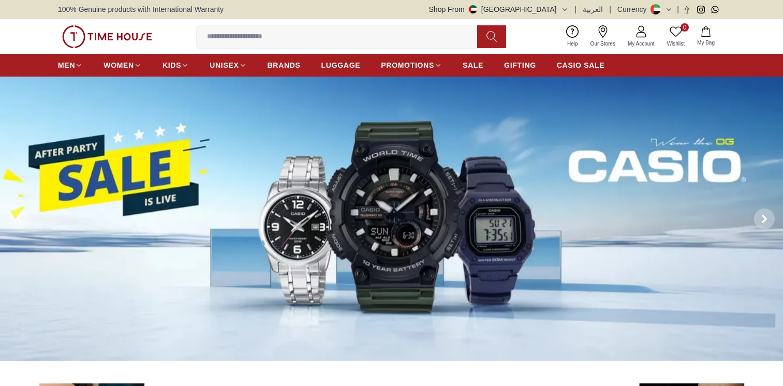 The height and width of the screenshot is (386, 783). Describe the element at coordinates (706, 36) in the screenshot. I see `button: My Bag` at that location.